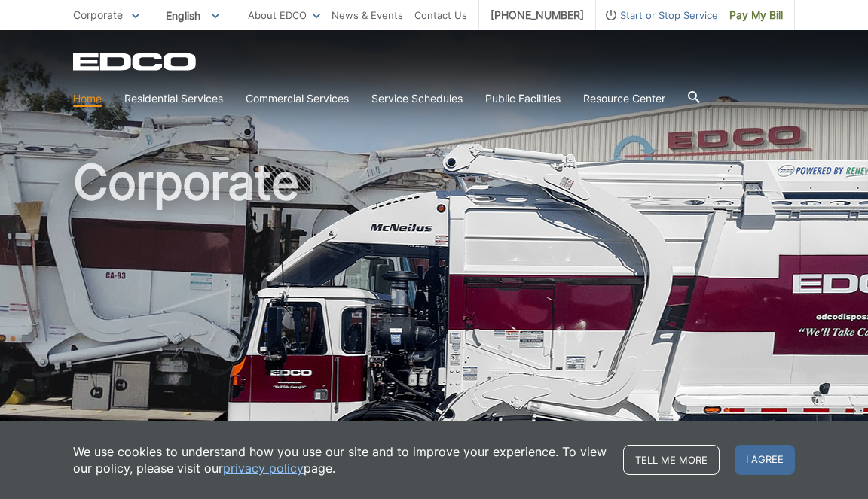 This screenshot has height=499, width=868. What do you see at coordinates (136, 62) in the screenshot?
I see `a: EDCD logo. Return to the homepage.` at bounding box center [136, 62].